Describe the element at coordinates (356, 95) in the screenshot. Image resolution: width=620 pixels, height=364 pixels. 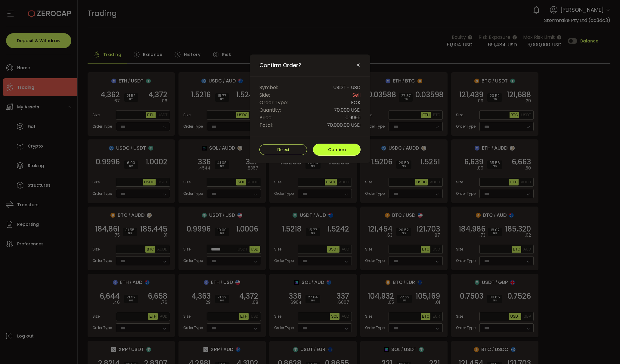
I see `span: Sell` at that location.